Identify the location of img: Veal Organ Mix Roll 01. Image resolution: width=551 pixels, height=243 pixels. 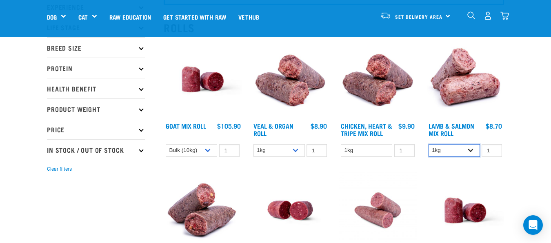
(290, 79).